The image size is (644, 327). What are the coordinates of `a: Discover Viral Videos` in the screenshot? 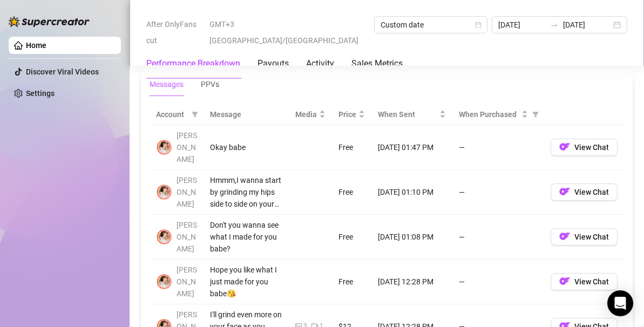 It's located at (62, 72).